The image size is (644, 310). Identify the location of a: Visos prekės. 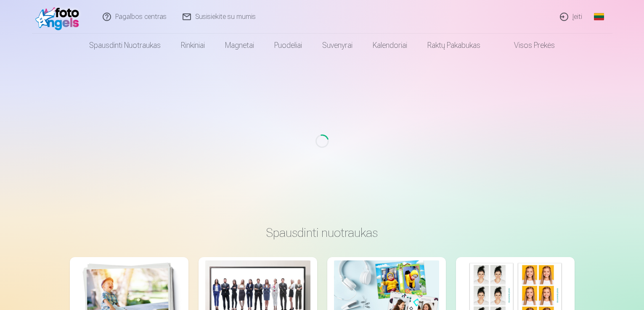
(528, 45).